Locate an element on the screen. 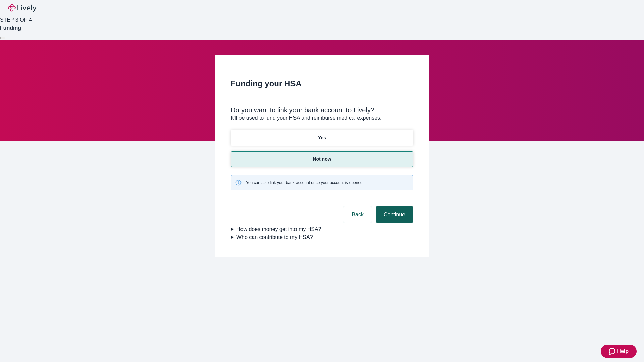 This screenshot has height=362, width=644. img: Lively is located at coordinates (22, 8).